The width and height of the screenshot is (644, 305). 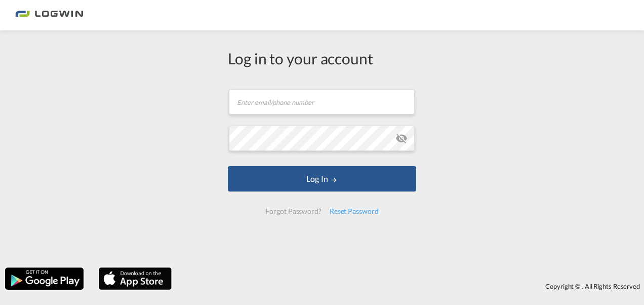 What do you see at coordinates (322, 179) in the screenshot?
I see `button: LOGIN` at bounding box center [322, 179].